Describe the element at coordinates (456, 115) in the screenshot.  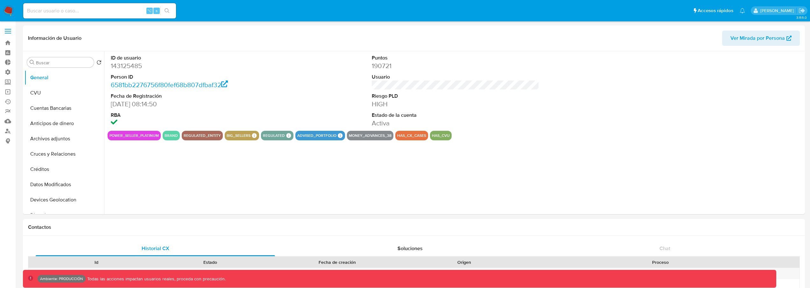
I see `dt: Estado de la cuenta` at that location.